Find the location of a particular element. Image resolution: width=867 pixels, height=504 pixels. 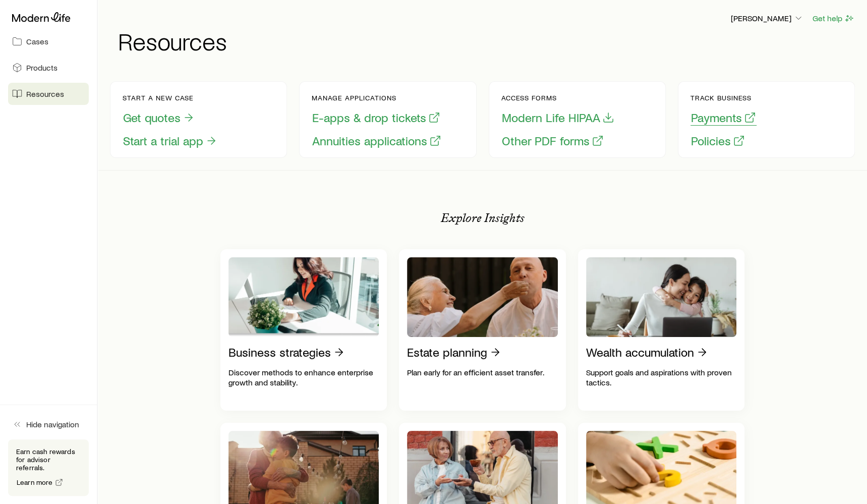

button: Get quotes is located at coordinates (159, 117).